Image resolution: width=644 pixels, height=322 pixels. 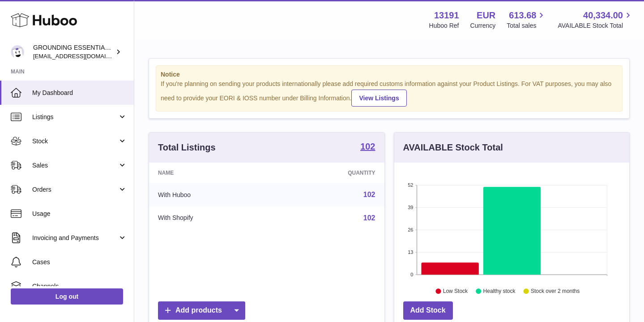 What do you see at coordinates (411, 229) in the screenshot?
I see `text: 26` at bounding box center [411, 229].